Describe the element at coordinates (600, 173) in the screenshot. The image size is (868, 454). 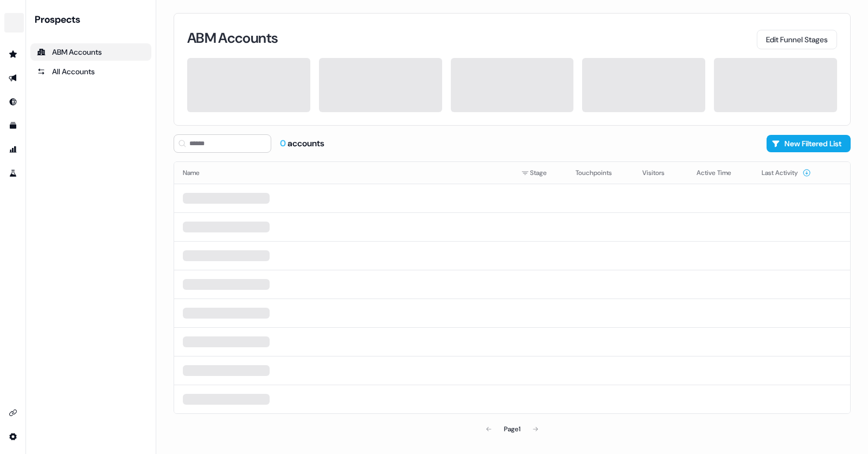
I see `button: Touchpoints` at that location.